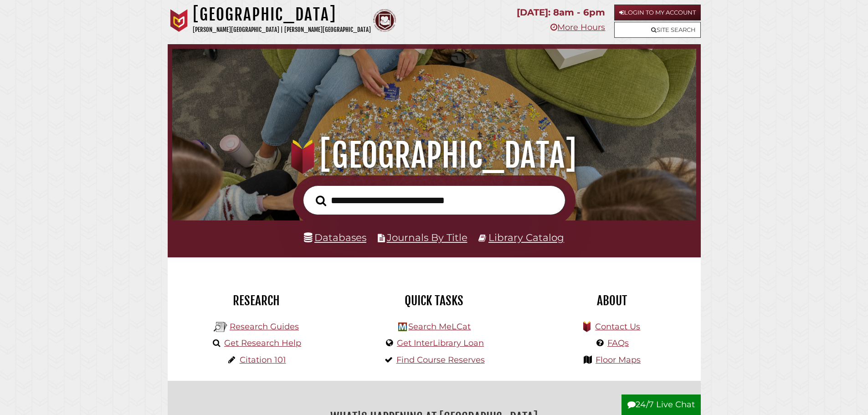 The width and height of the screenshot is (868, 415). Describe the element at coordinates (385, 21) in the screenshot. I see `img: Calvin Theological Seminary` at that location.